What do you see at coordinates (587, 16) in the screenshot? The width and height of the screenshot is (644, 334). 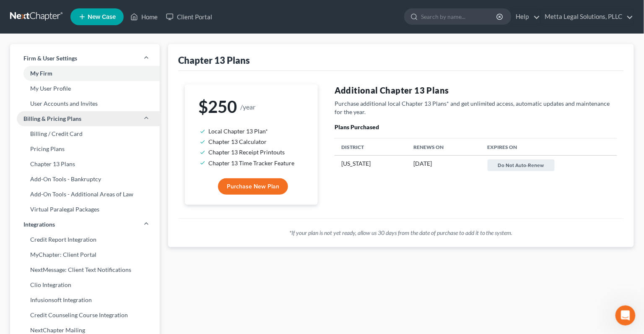 I see `a: Metta Legal Solutions, PLLC` at bounding box center [587, 16].